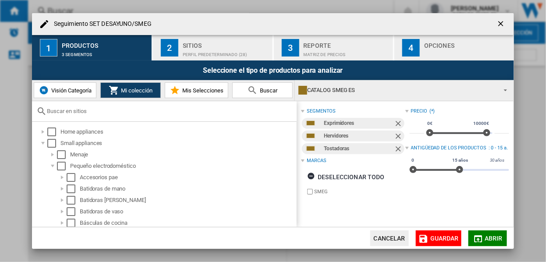 This screenshot has height=262, width=546. Describe the element at coordinates (467, 43) in the screenshot. I see `div: Opciones` at that location.